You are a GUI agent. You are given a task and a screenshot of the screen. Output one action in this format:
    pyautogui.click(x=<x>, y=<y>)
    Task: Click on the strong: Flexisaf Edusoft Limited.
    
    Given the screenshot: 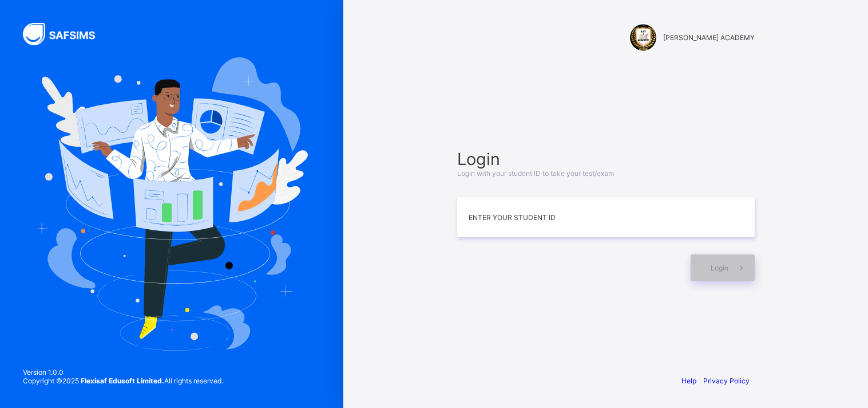 What is the action you would take?
    pyautogui.click(x=123, y=381)
    